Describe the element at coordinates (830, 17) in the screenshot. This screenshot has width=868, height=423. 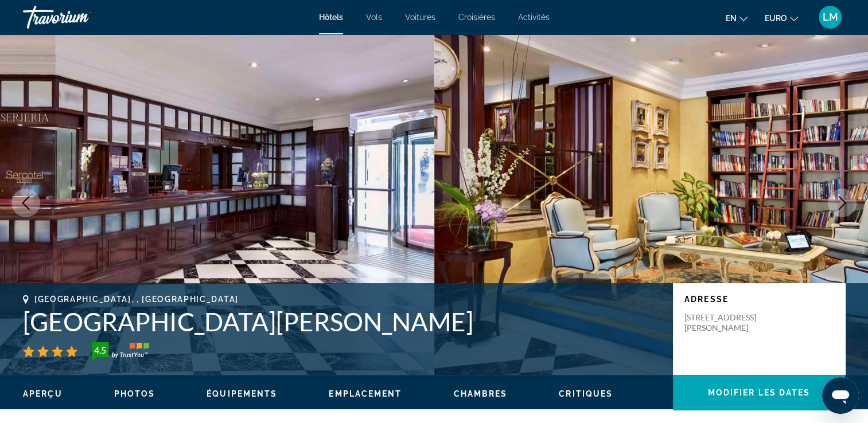
I see `span: LM` at that location.